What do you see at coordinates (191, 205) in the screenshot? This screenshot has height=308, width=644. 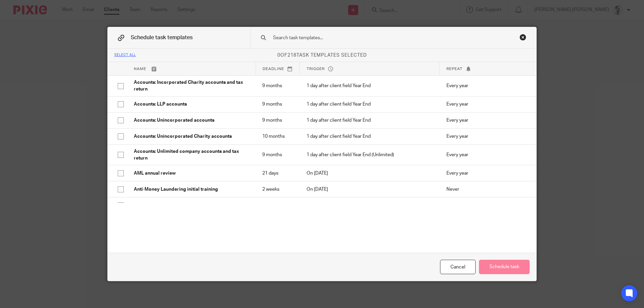 I see `p: Assurance engagement` at bounding box center [191, 205].